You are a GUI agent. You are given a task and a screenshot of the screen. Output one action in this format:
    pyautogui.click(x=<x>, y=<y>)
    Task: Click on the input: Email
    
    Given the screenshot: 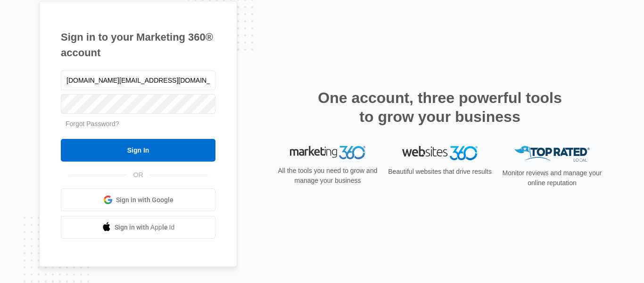 What is the action you would take?
    pyautogui.click(x=138, y=81)
    